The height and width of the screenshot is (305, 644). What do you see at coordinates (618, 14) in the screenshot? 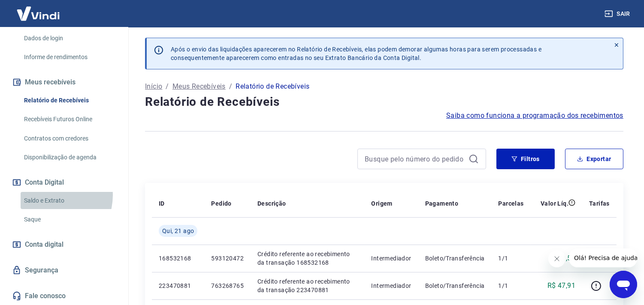
I see `button: Sair` at bounding box center [618, 14].